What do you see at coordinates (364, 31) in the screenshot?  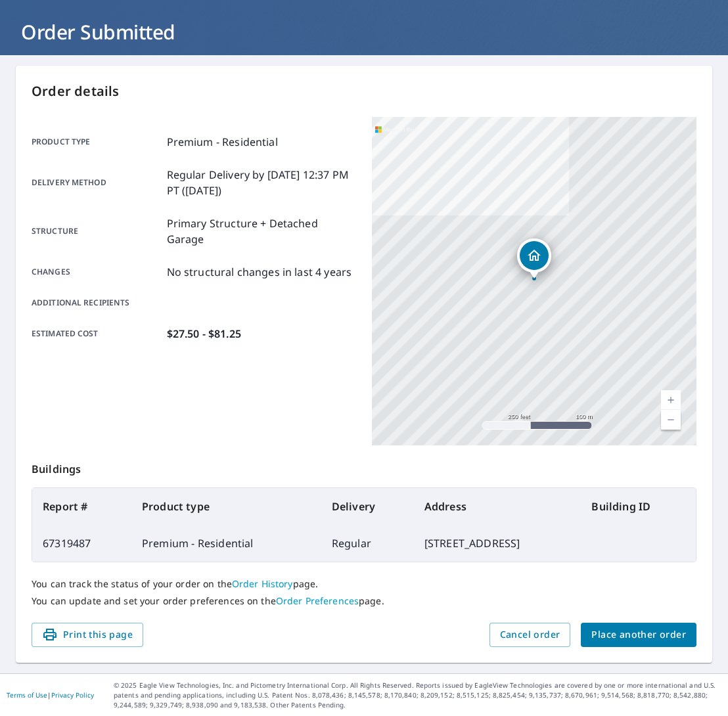 I see `h1: Order Submitted` at bounding box center [364, 31].